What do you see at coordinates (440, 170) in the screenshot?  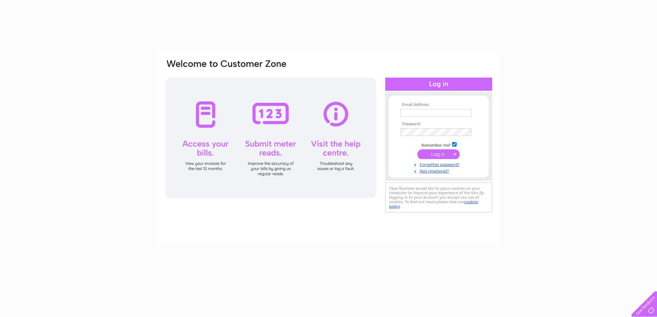 I see `a: Not registered?` at bounding box center [440, 170].